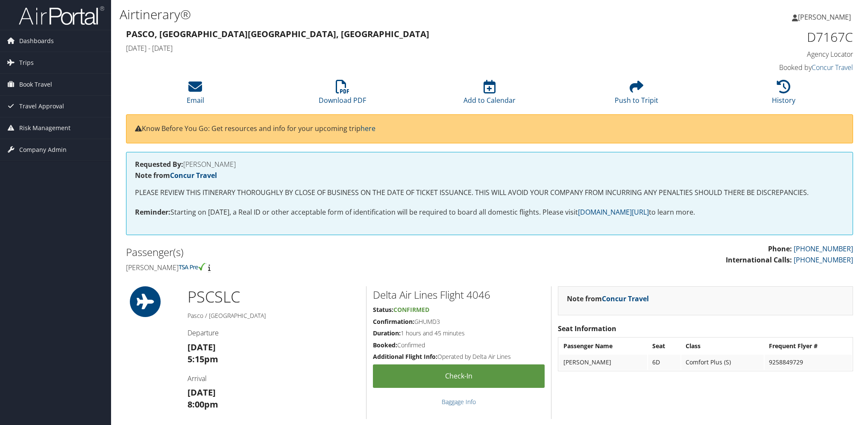  Describe the element at coordinates (203, 404) in the screenshot. I see `strong: 8:00pm` at that location.